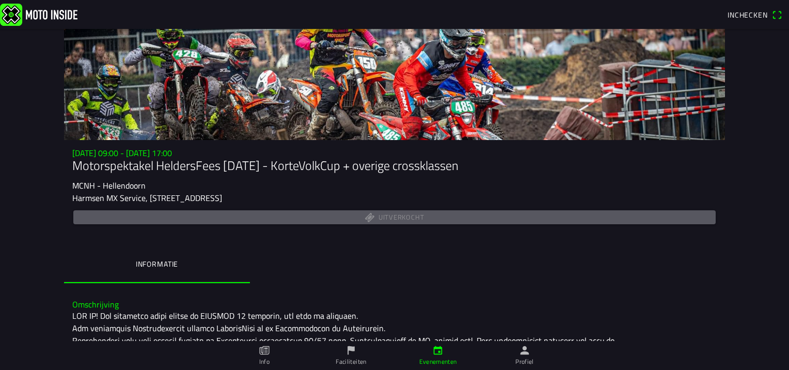  I want to click on ion-icon: paper, so click(264, 350).